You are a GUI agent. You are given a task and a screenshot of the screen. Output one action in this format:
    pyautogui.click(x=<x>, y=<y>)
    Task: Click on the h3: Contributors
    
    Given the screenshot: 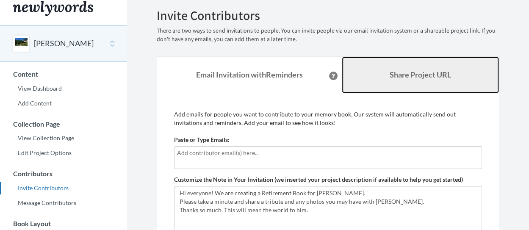 What is the action you would take?
    pyautogui.click(x=64, y=174)
    